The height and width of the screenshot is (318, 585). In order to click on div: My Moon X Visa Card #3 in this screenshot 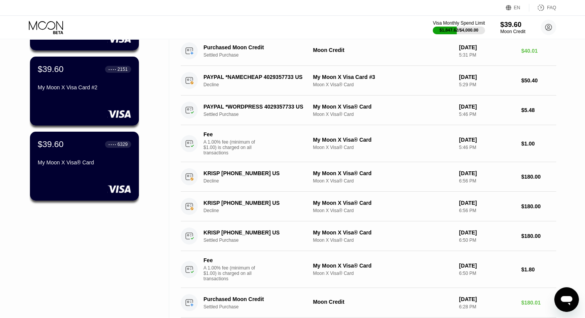, I will do `click(383, 77)`.